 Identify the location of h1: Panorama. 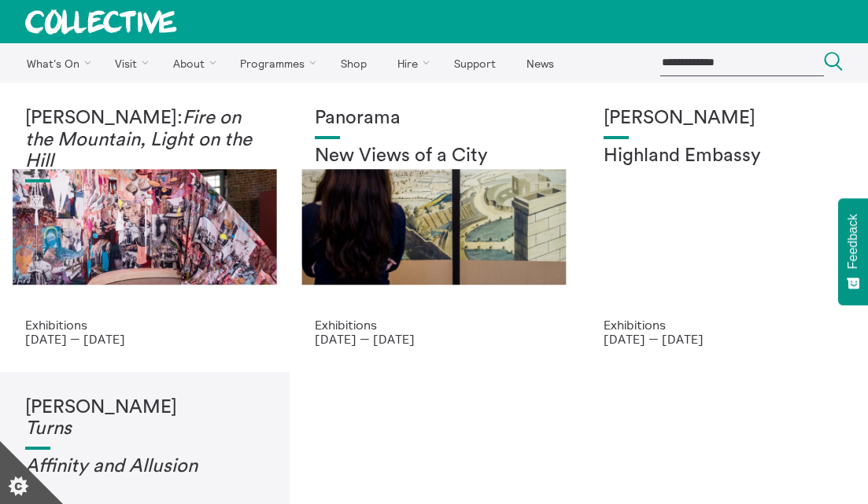
(434, 119).